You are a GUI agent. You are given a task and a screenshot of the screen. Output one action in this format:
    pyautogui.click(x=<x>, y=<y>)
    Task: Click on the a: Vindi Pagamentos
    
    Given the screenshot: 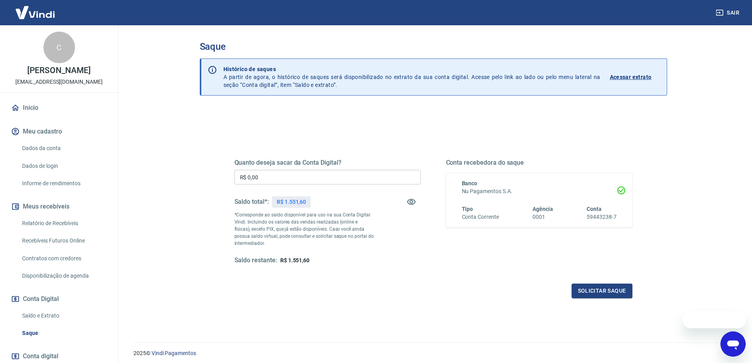 What is the action you would take?
    pyautogui.click(x=174, y=353)
    